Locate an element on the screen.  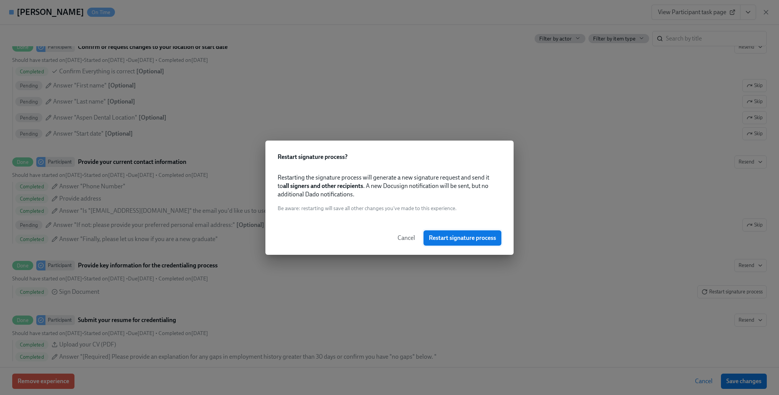
button: Restart signature process is located at coordinates (463, 238).